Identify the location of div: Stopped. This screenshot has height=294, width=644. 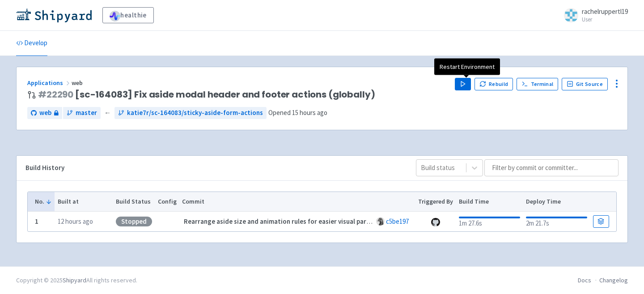
(134, 222).